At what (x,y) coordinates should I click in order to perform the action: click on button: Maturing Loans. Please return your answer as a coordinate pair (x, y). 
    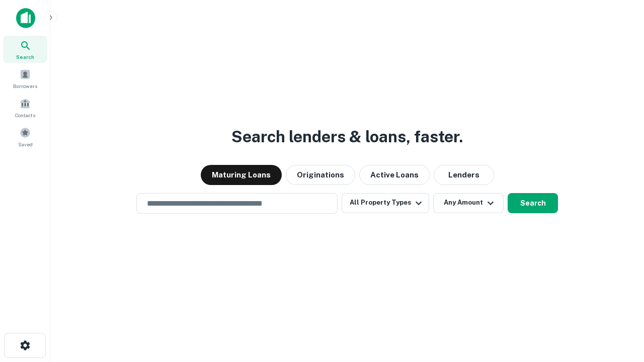
    Looking at the image, I should click on (241, 175).